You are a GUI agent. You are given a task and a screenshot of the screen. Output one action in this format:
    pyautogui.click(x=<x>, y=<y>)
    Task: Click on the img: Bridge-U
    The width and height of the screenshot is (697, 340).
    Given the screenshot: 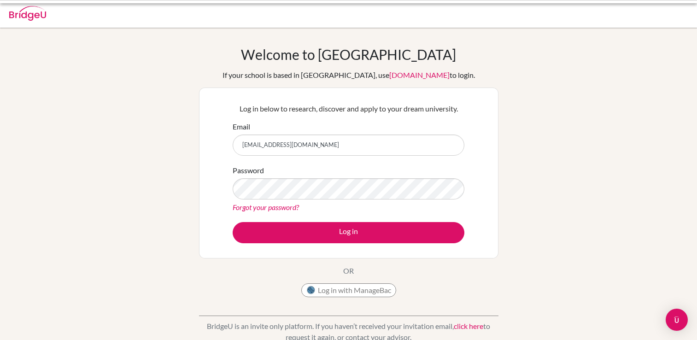 What is the action you would take?
    pyautogui.click(x=28, y=13)
    